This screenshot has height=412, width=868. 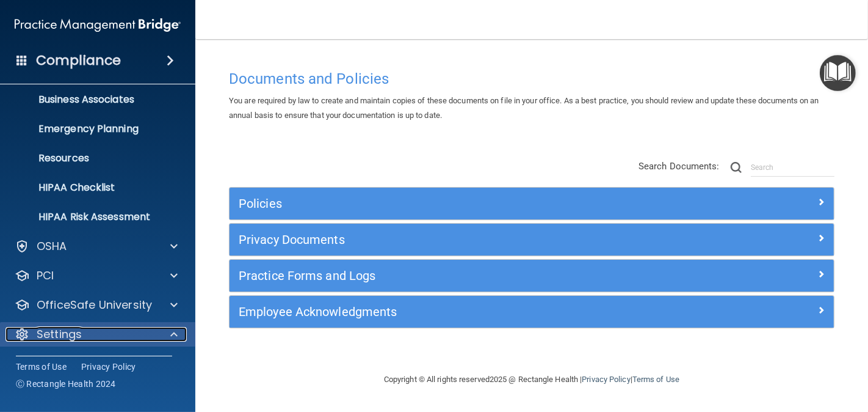 I want to click on a: Practice Forms and Logs, so click(x=531, y=275).